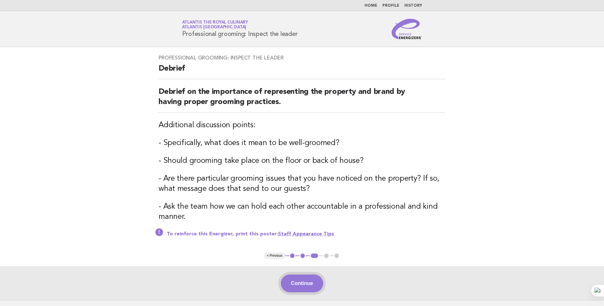 Image resolution: width=604 pixels, height=306 pixels. What do you see at coordinates (302, 284) in the screenshot?
I see `button: Continue` at bounding box center [302, 284].